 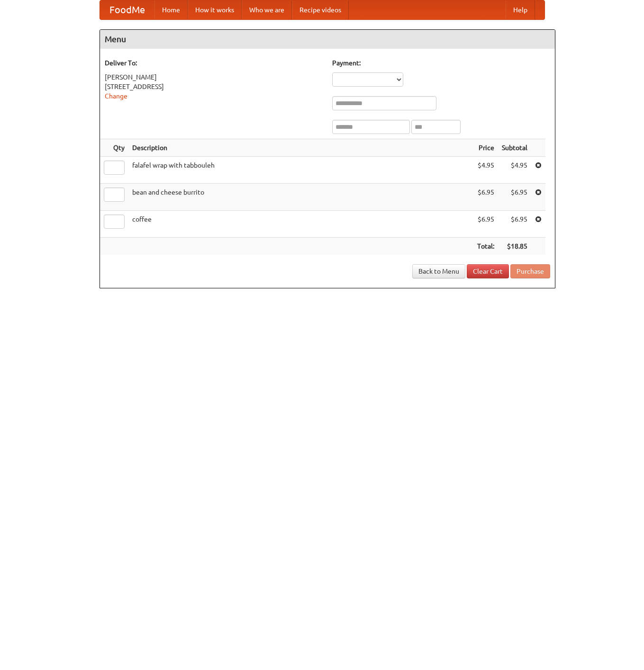 I want to click on td: falafel wrap with tabbouleh, so click(x=300, y=170).